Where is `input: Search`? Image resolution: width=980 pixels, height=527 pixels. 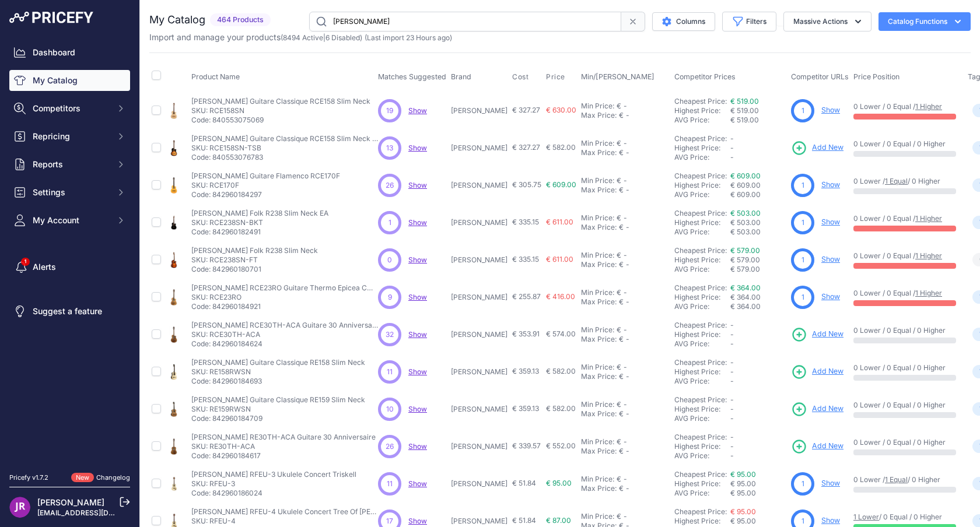
input: Search is located at coordinates (465, 22).